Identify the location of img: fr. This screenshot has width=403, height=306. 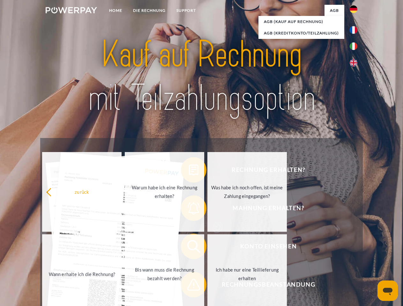
(353, 30).